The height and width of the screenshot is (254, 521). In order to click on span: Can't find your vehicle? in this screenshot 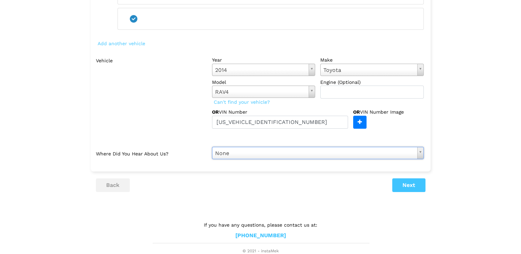, I will do `click(242, 102)`.